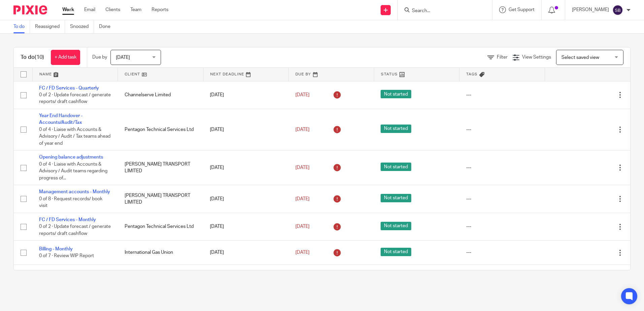 This screenshot has height=311, width=644. What do you see at coordinates (82, 27) in the screenshot?
I see `a: Snoozed` at bounding box center [82, 27].